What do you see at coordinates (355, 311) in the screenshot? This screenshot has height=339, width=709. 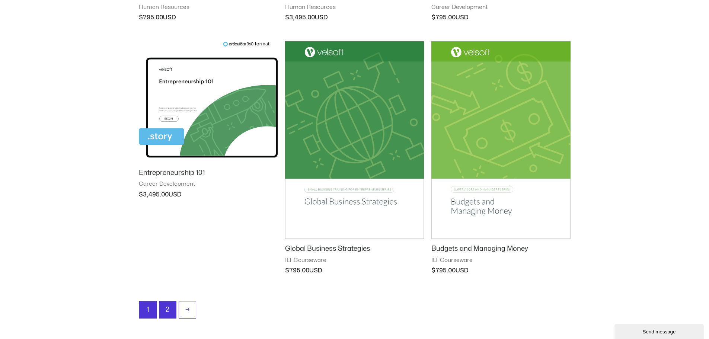 I see `nav: Product Pagination` at bounding box center [355, 311].